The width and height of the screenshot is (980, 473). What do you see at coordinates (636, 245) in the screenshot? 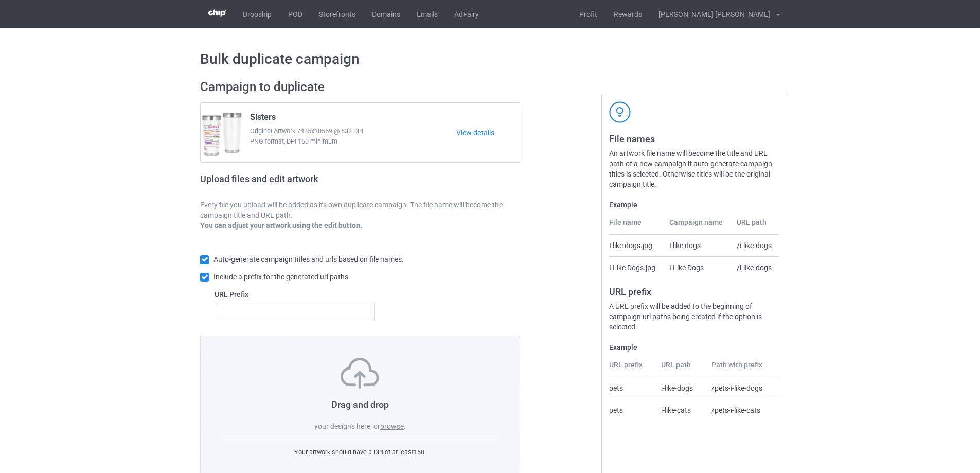
I see `td: I like dogs.jpg` at bounding box center [636, 245].